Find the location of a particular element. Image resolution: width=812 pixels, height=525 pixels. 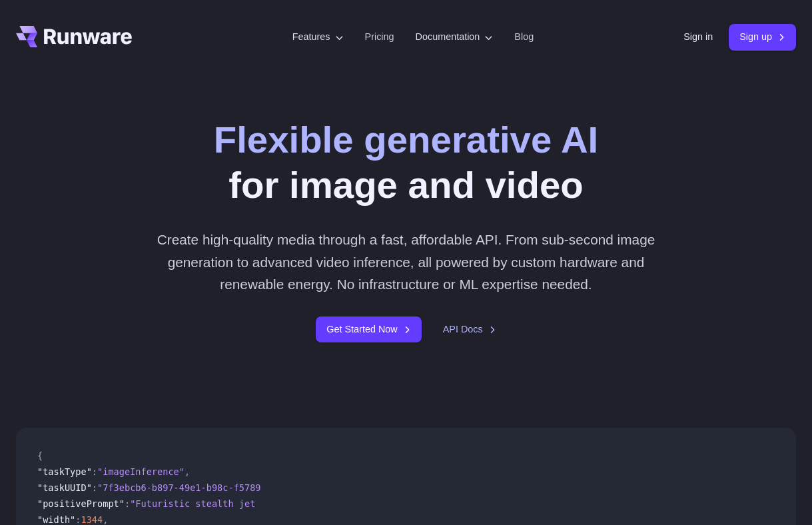

strong: Flexible generative AI is located at coordinates (407, 139).